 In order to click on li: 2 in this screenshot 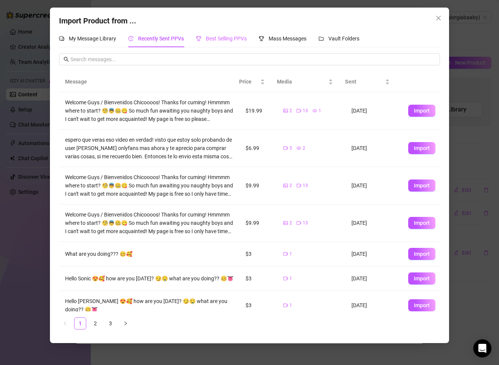, I will do `click(95, 324)`.